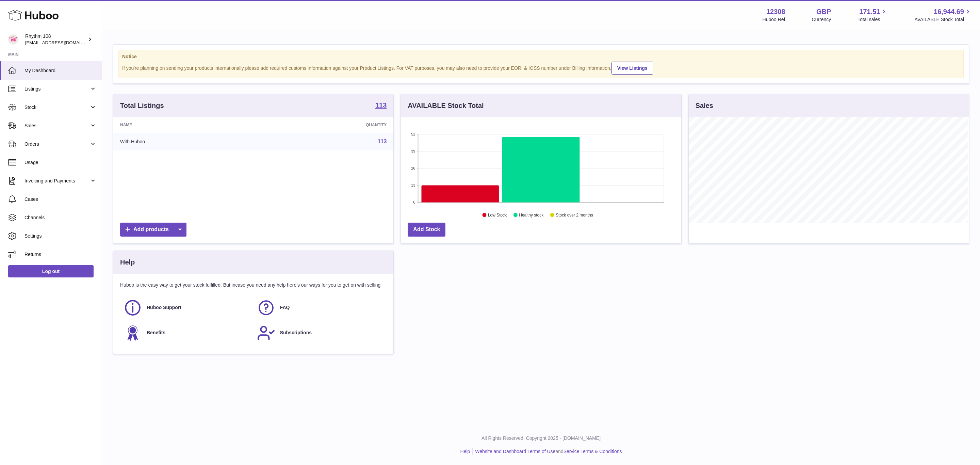 This screenshot has height=465, width=980. Describe the element at coordinates (541, 67) in the screenshot. I see `div: If you're planning on sending your products internationally please add required customs informati...` at that location.